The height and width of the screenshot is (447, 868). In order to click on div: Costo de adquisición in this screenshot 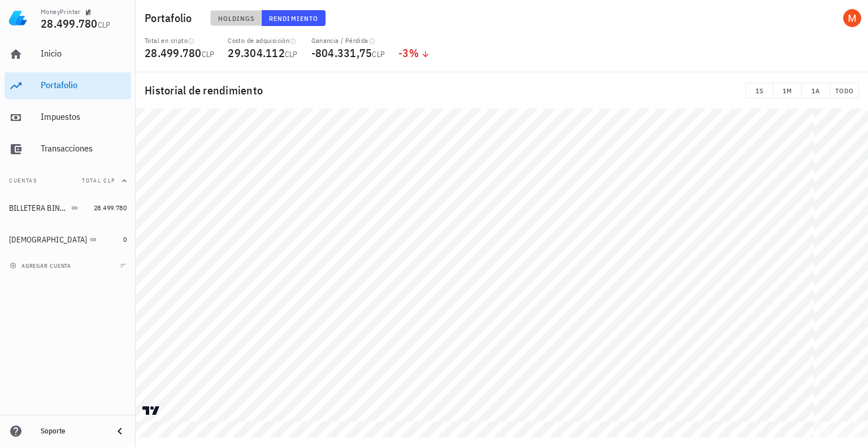, I will do `click(262, 41)`.